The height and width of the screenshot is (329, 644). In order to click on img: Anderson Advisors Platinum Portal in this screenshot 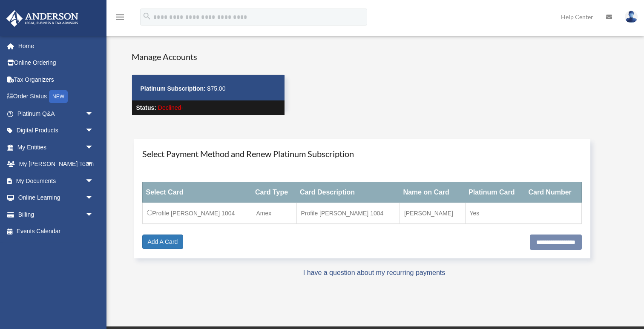, I will do `click(42, 18)`.